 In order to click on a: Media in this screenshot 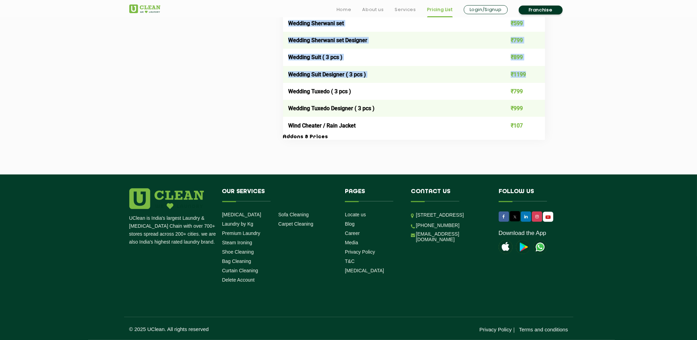, I will do `click(352, 243)`.